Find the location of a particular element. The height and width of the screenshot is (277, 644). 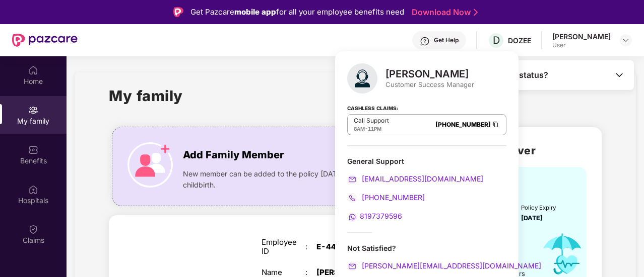

div: Name is located at coordinates (283, 273).